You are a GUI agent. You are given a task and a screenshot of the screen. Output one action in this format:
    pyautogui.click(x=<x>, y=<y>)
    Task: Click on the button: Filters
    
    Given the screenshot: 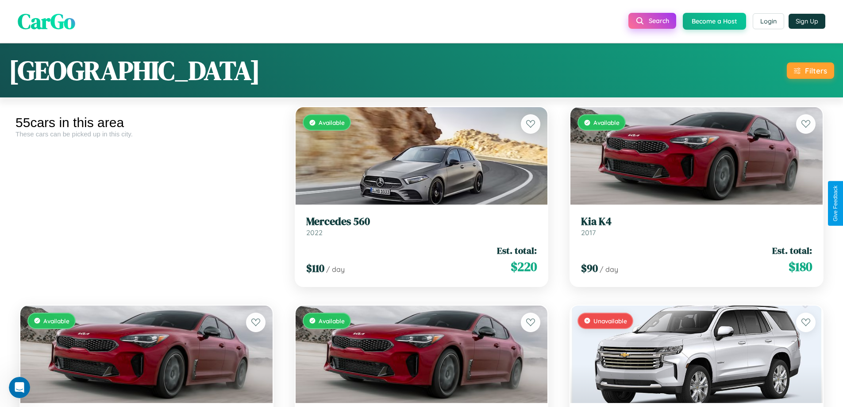 What is the action you would take?
    pyautogui.click(x=810, y=70)
    